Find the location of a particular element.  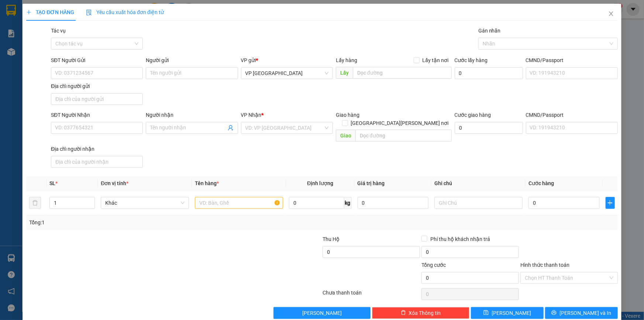

div: Tổng: 1 is located at coordinates (138, 222).